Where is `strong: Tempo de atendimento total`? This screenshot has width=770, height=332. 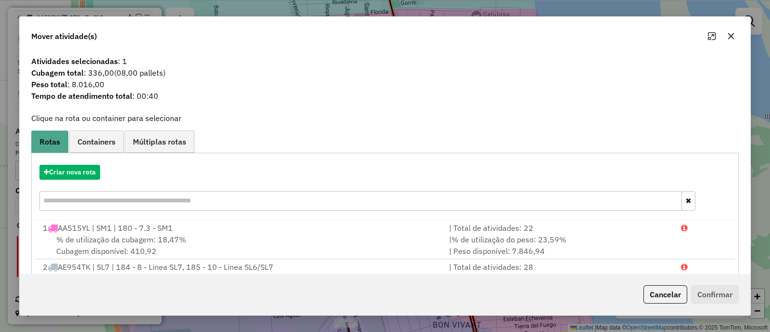
strong: Tempo de atendimento total is located at coordinates (82, 96).